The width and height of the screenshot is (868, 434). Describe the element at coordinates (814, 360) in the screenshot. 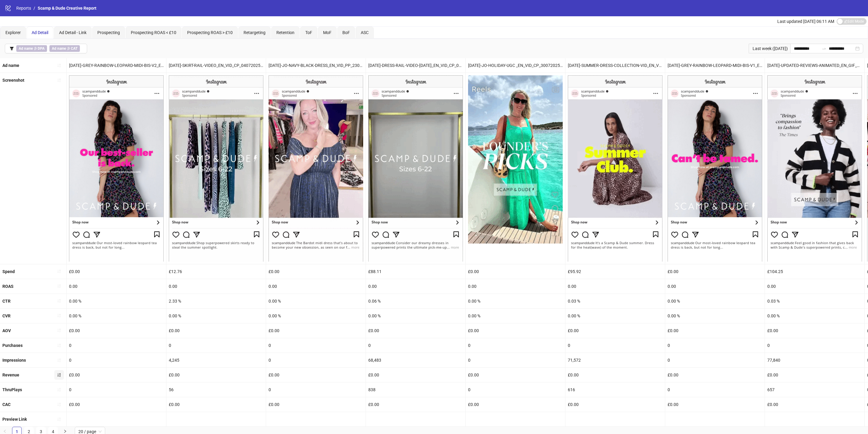

I see `div: 77,840` at that location.